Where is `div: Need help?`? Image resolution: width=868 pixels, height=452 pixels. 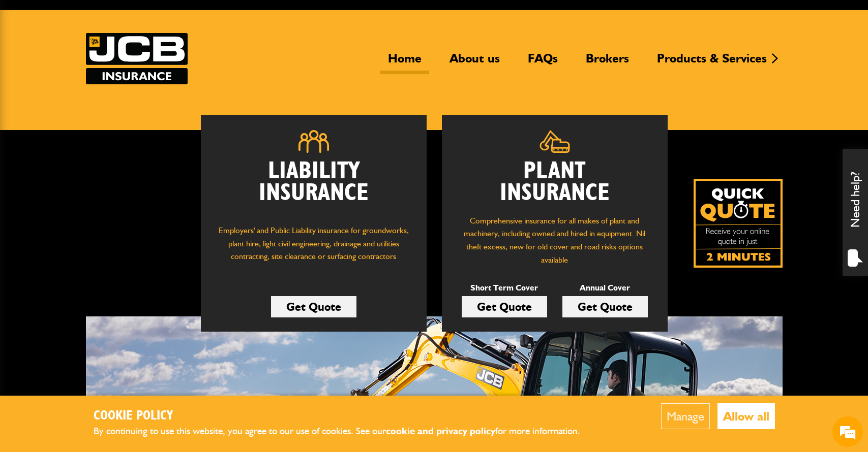 div: Need help? is located at coordinates (855, 212).